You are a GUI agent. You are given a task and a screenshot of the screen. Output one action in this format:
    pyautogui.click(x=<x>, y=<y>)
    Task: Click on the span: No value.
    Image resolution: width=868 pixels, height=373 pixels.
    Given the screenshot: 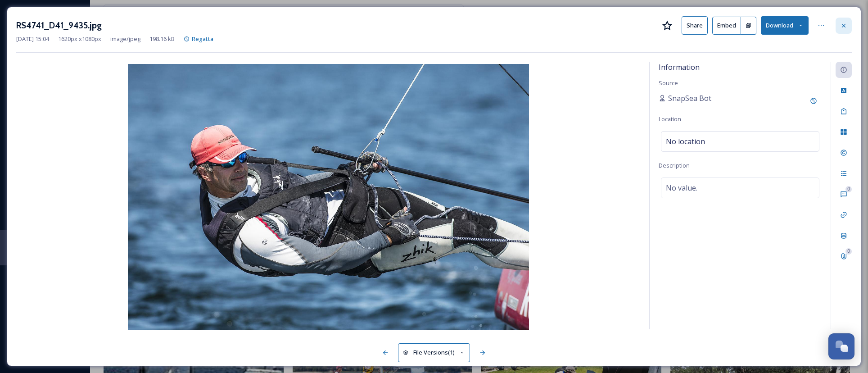 What is the action you would take?
    pyautogui.click(x=682, y=188)
    